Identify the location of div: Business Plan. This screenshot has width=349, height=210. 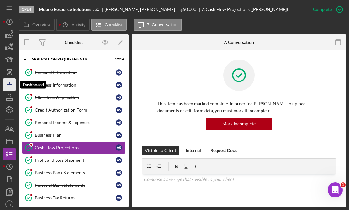
(75, 135).